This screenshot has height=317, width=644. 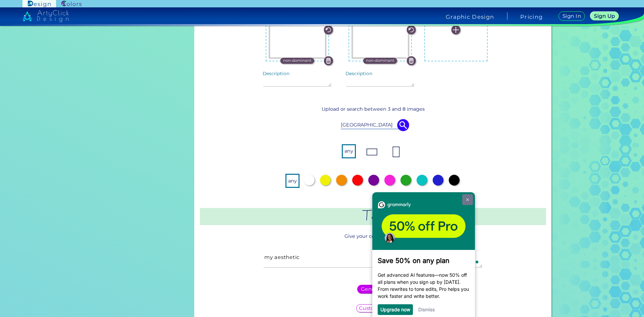 What do you see at coordinates (531, 17) in the screenshot?
I see `h4: Pricing` at bounding box center [531, 17].